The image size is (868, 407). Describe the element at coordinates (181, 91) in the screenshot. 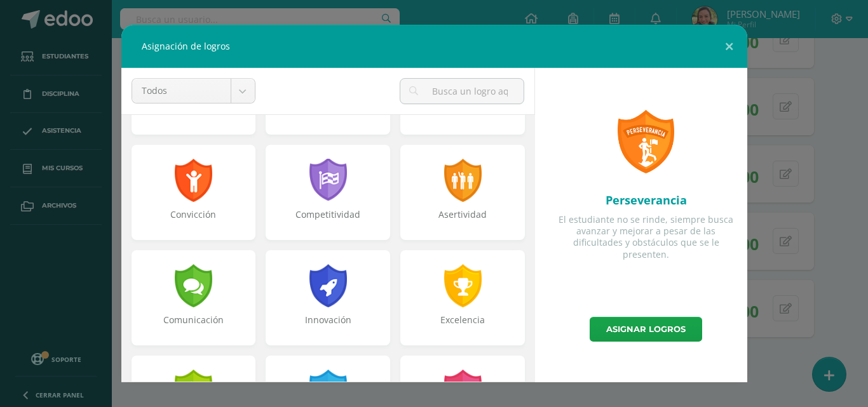

I see `span: Todos` at that location.